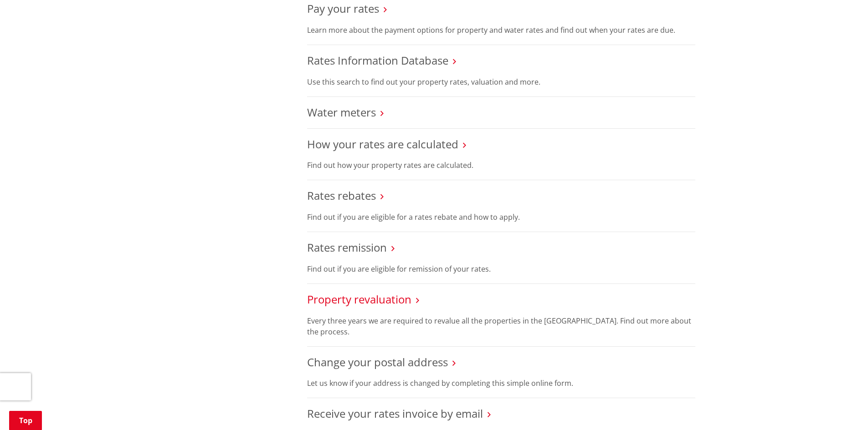  Describe the element at coordinates (341, 112) in the screenshot. I see `a: Water meters` at that location.